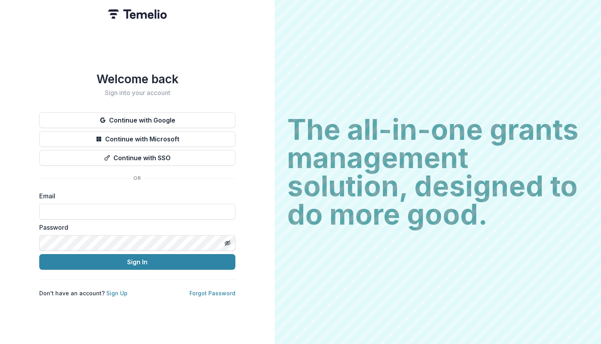  I want to click on h2: Sign into your account, so click(137, 93).